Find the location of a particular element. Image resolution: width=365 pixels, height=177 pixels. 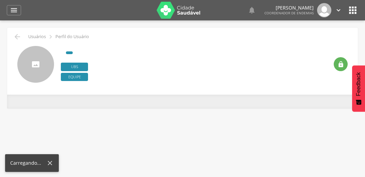

div: Carregando... is located at coordinates (28, 163).